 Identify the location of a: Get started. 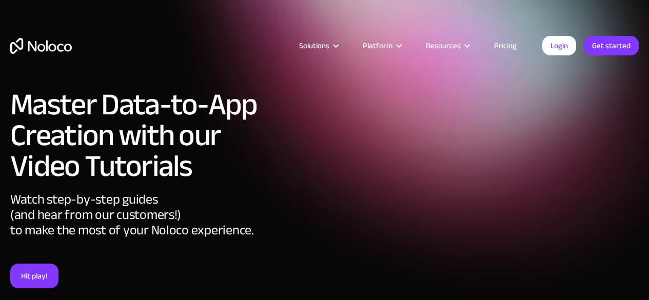
(611, 46).